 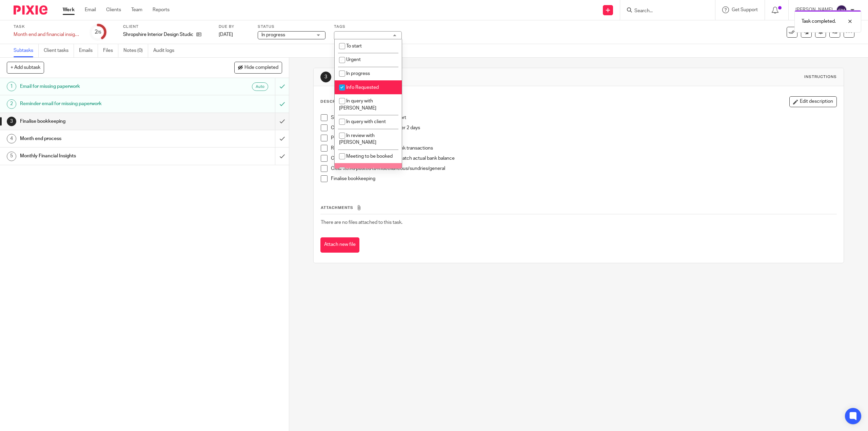 What do you see at coordinates (166, 27) in the screenshot?
I see `label: Client` at bounding box center [166, 27].